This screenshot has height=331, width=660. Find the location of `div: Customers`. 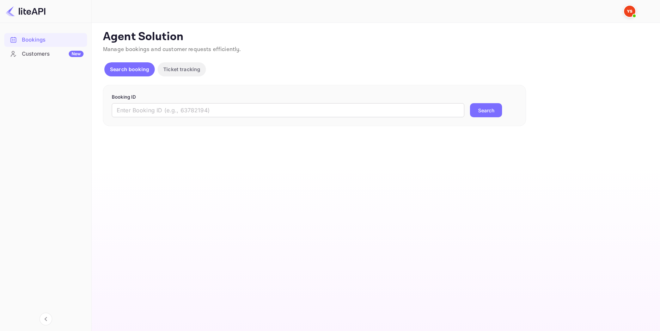

div: Customers is located at coordinates (53, 54).